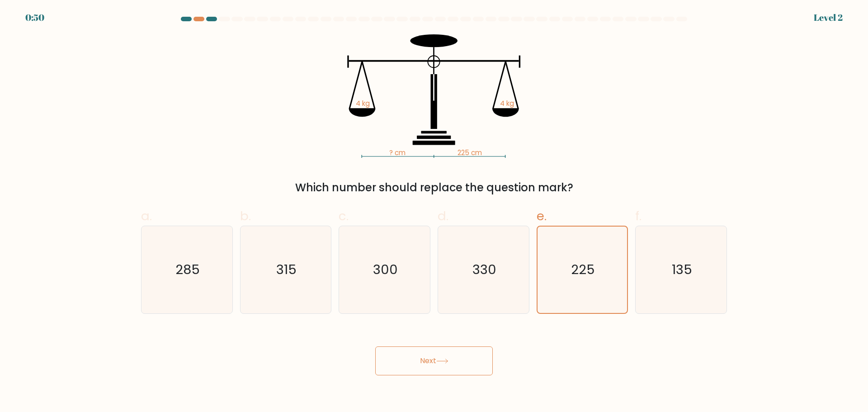 The width and height of the screenshot is (868, 412). I want to click on text: 300, so click(385, 269).